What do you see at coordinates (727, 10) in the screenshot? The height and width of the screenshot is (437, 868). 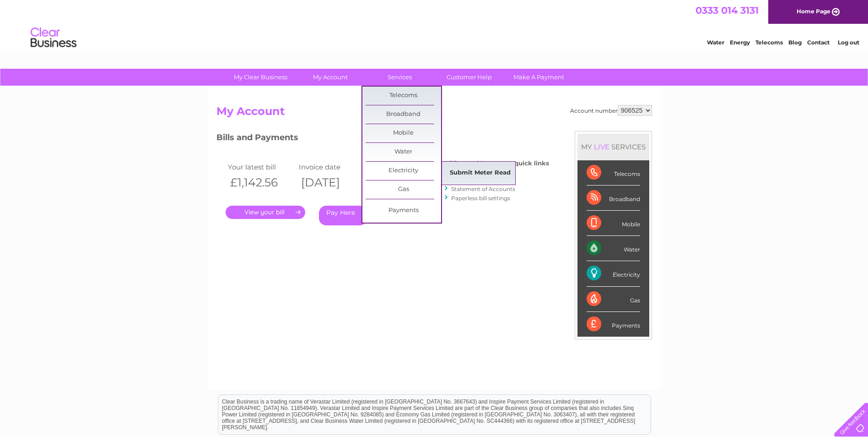 I see `a: 0333 014 3131` at bounding box center [727, 10].